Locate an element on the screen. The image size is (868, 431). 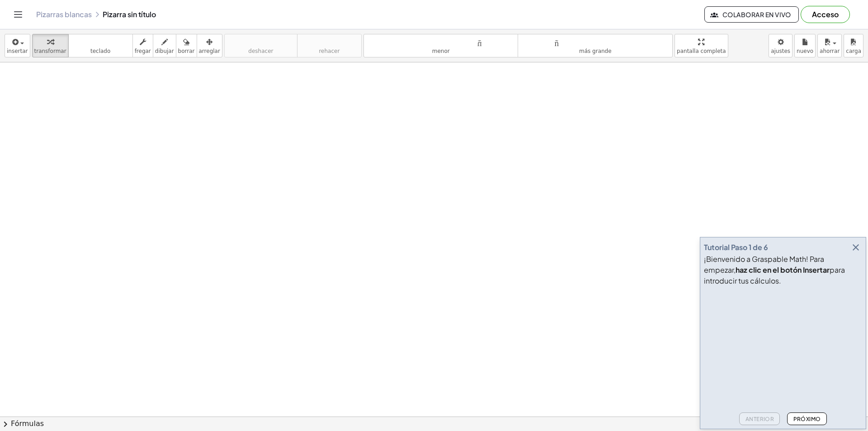
button: rehacerrehacer is located at coordinates (329, 46).